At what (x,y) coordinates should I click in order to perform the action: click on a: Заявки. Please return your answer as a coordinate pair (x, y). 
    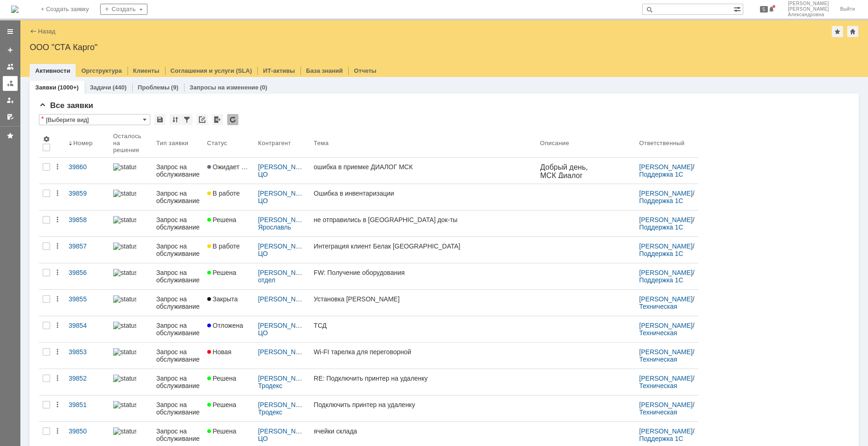
    Looking at the image, I should click on (46, 87).